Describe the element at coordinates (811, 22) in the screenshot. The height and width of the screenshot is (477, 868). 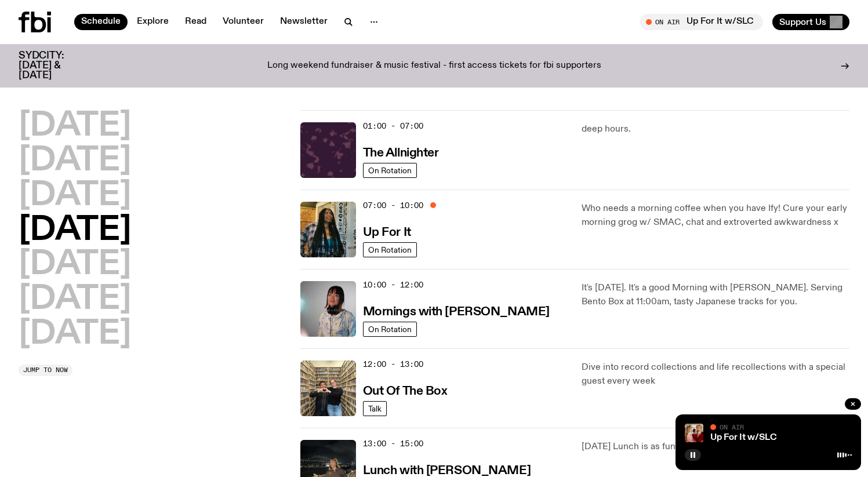
I see `button: Support Us` at that location.